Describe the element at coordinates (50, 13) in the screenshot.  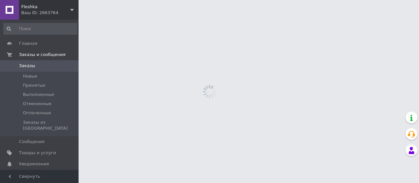
I see `div: Ваш ID: 2663764` at that location.